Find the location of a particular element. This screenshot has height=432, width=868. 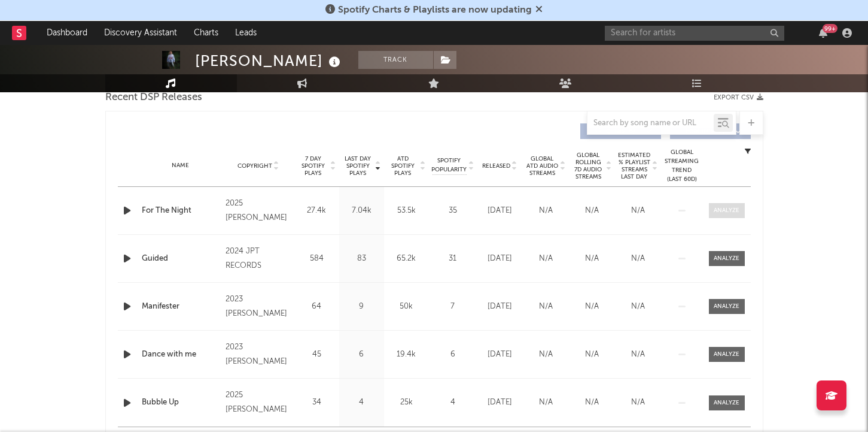

div: 99 + is located at coordinates (830, 28).